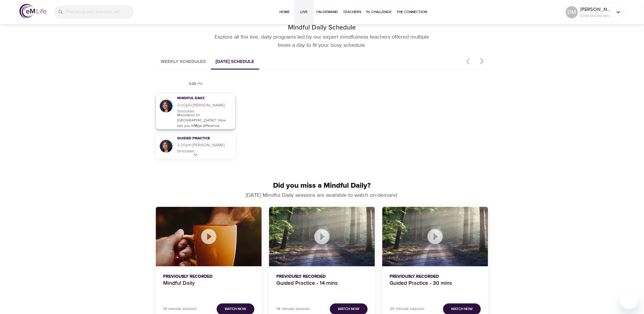 The image size is (644, 314). I want to click on button: Guided Practice - 14 mins, so click(322, 237).